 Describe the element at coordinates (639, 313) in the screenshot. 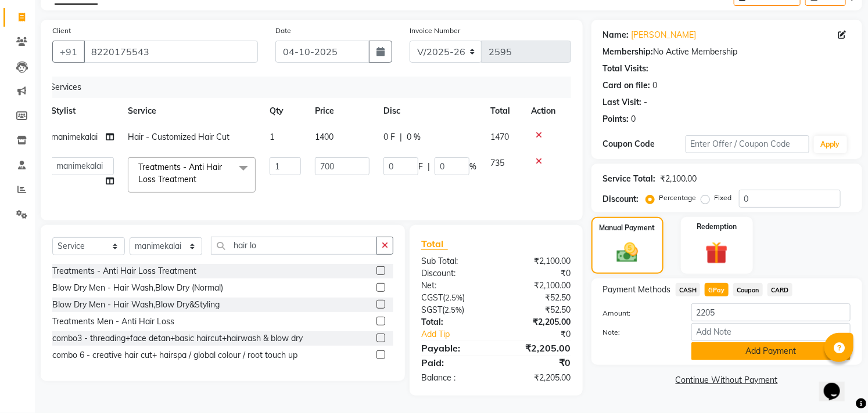

I see `label: Amount:` at that location.